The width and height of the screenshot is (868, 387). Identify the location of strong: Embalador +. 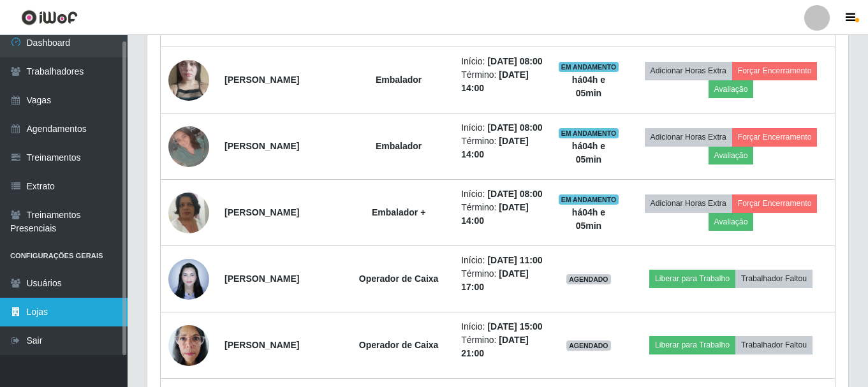
(399, 212).